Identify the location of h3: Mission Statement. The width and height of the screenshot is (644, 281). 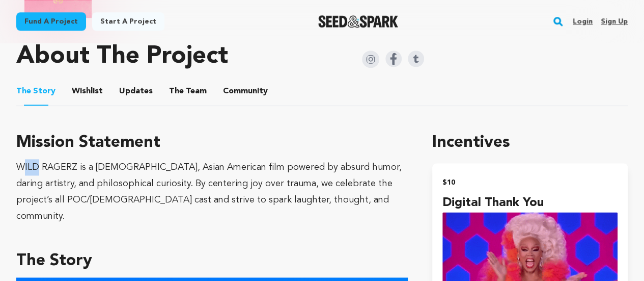
(212, 142).